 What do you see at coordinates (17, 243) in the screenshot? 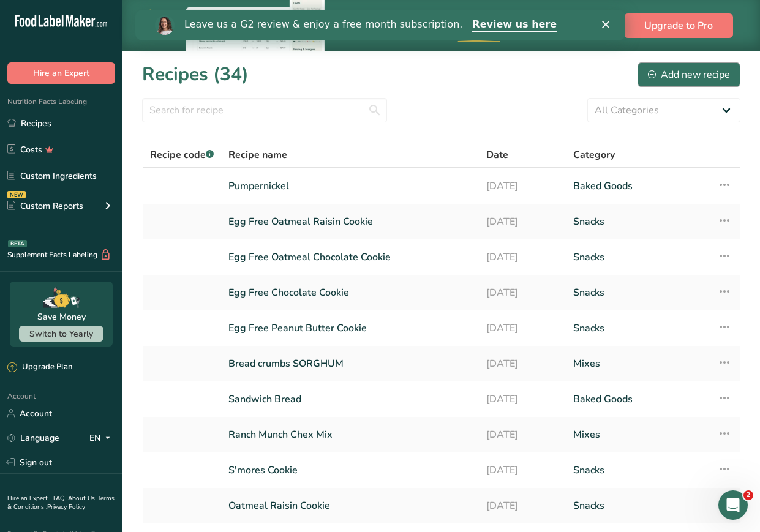
I see `div: BETA` at bounding box center [17, 243].